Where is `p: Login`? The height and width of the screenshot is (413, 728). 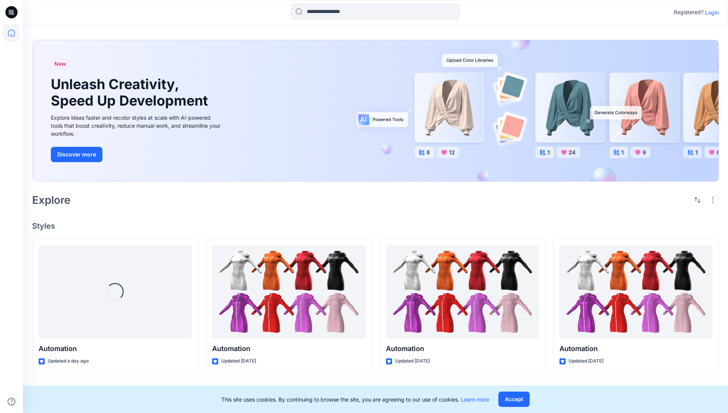 p: Login is located at coordinates (712, 12).